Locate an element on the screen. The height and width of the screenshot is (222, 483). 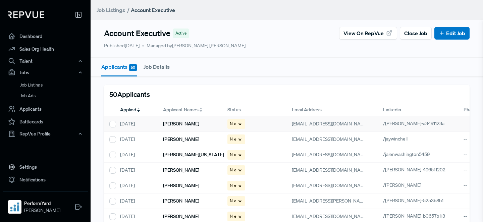
button: RepVue Profile is located at coordinates (45, 134).